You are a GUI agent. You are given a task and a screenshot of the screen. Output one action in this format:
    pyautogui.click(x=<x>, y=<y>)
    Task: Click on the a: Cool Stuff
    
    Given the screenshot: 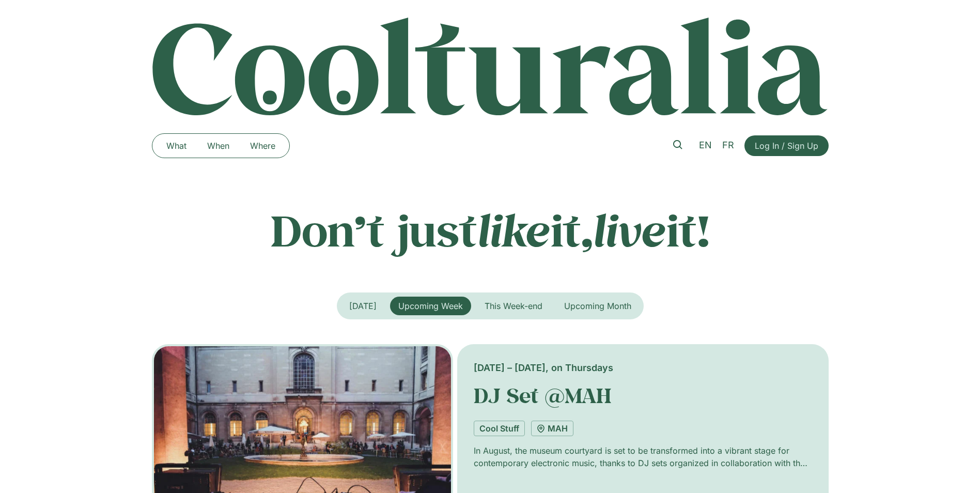 What is the action you would take?
    pyautogui.click(x=499, y=428)
    